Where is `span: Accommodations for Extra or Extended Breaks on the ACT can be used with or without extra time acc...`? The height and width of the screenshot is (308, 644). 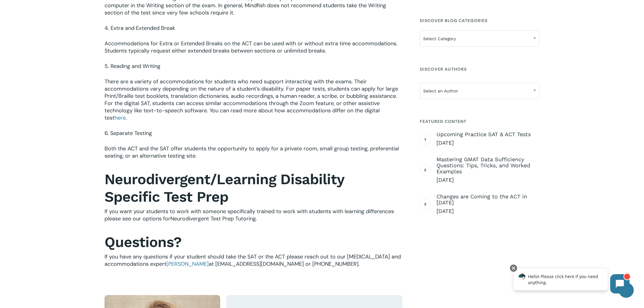 span: Accommodations for Extra or Extended Breaks on the ACT can be used with or without extra time acc... is located at coordinates (251, 47).